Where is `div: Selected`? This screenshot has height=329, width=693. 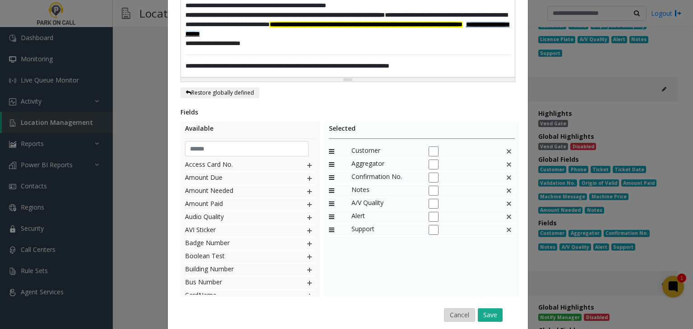
div: Selected is located at coordinates (422, 131).